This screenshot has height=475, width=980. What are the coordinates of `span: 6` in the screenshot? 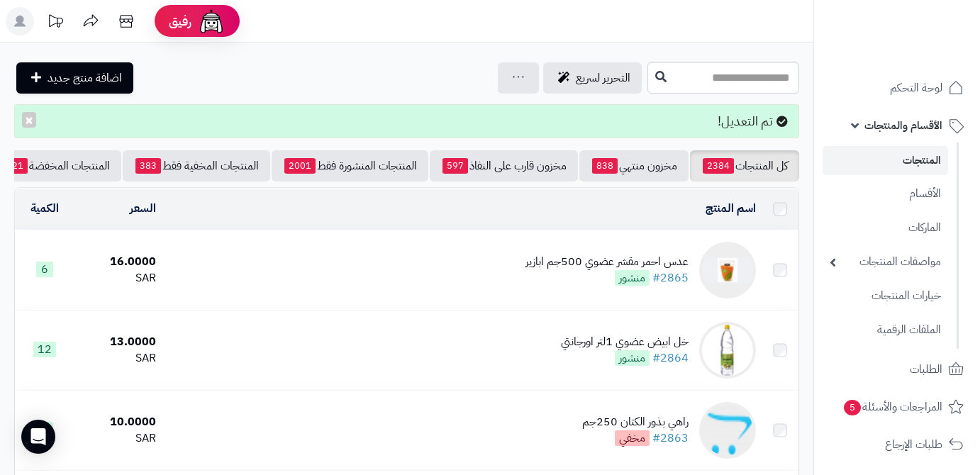 It's located at (45, 270).